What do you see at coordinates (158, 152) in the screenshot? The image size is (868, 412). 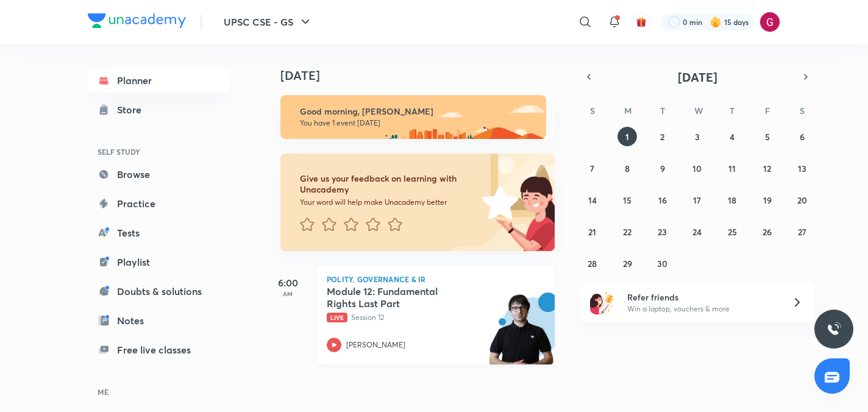 I see `h6: SELF STUDY` at bounding box center [158, 152].